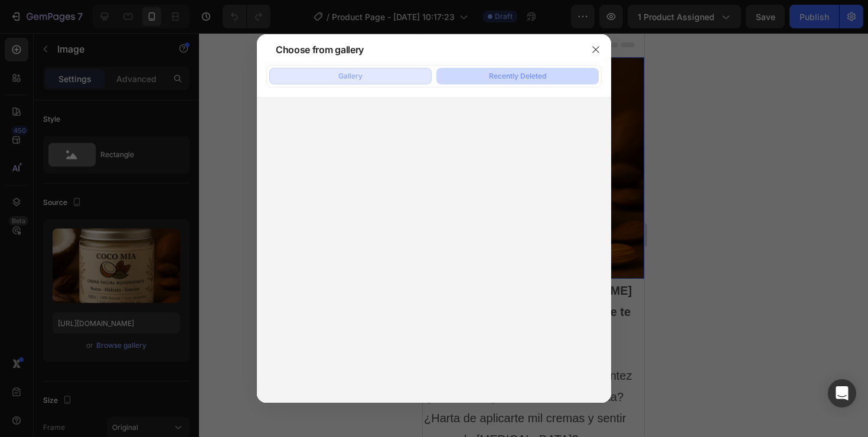  What do you see at coordinates (99, 12) in the screenshot?
I see `span: iPhone 13 Mini ( 375 px)` at bounding box center [99, 12].